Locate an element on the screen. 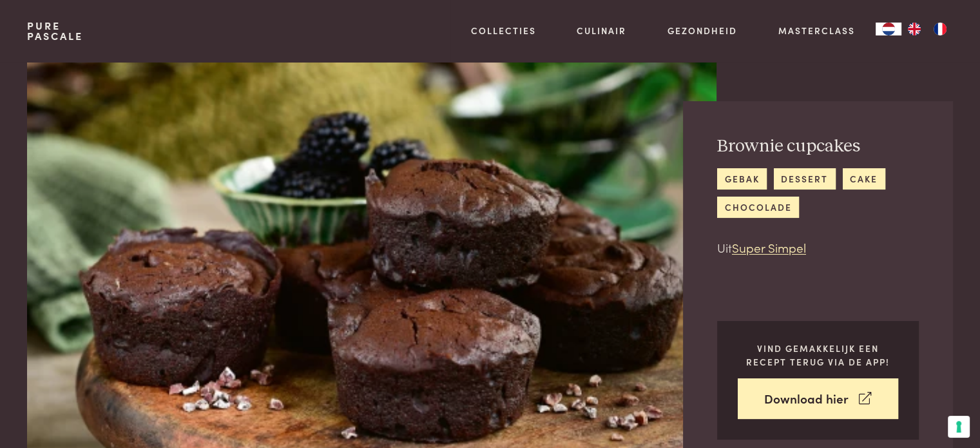 The height and width of the screenshot is (448, 980). a: Super Simpel is located at coordinates (769, 247).